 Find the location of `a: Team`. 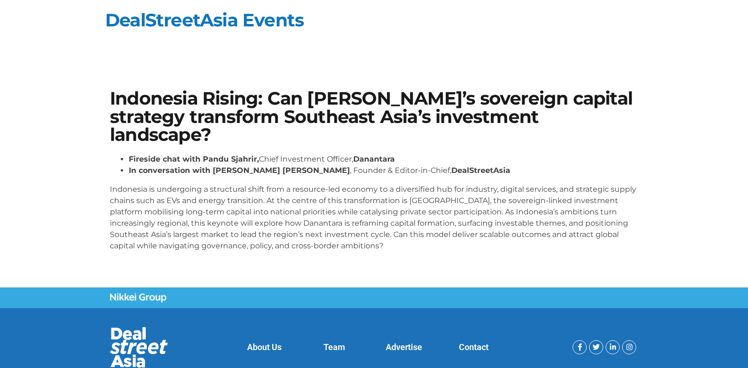

a: Team is located at coordinates (334, 347).